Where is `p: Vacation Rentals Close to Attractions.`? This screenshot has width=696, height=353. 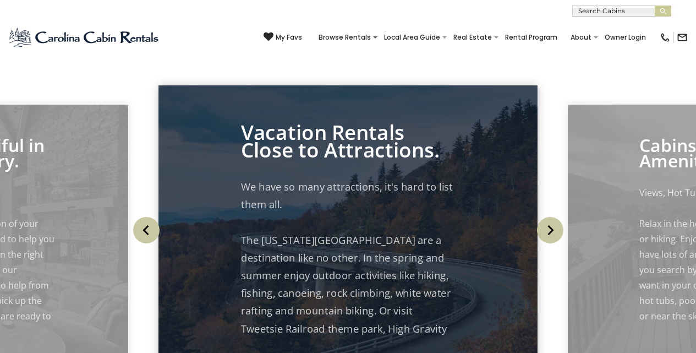
p: Vacation Rentals Close to Attractions. is located at coordinates (348, 141).